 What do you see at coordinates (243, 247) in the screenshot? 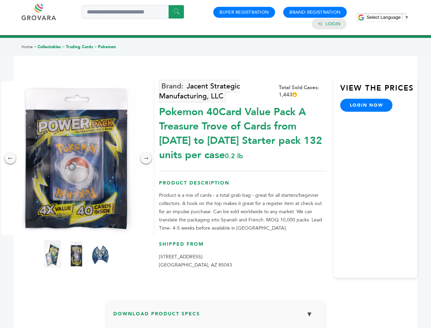
I see `h3: Shipped From` at bounding box center [243, 247].